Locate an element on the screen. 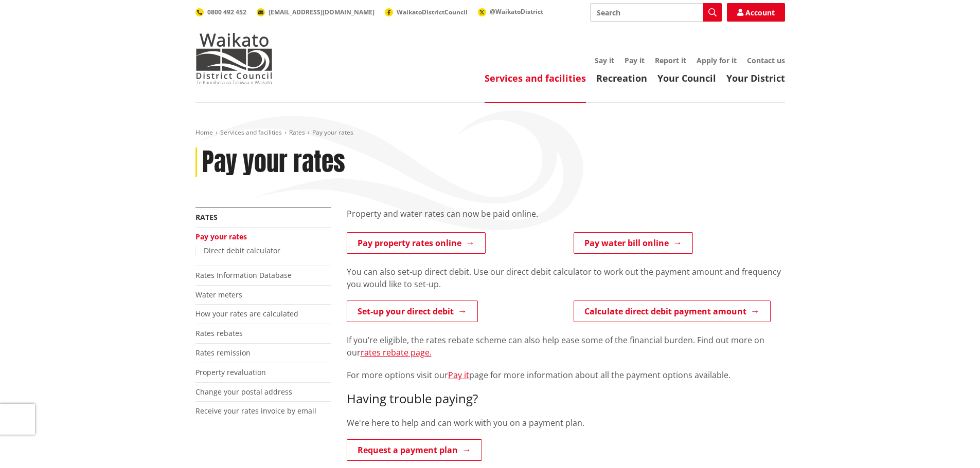 The width and height of the screenshot is (980, 468). a: Home is located at coordinates (204, 132).